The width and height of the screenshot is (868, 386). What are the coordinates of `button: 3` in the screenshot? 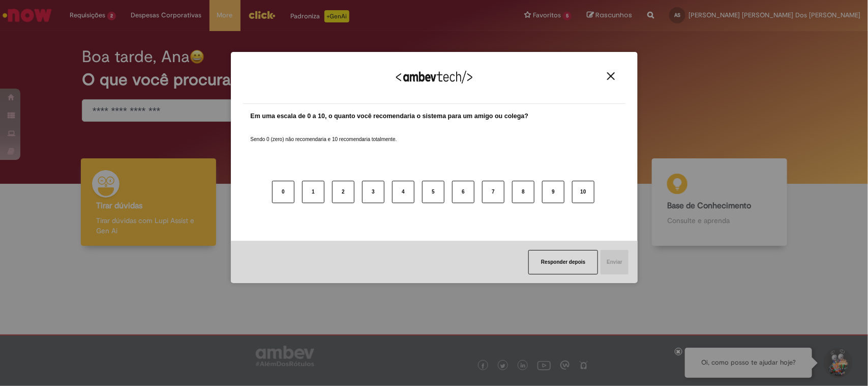 It's located at (374, 192).